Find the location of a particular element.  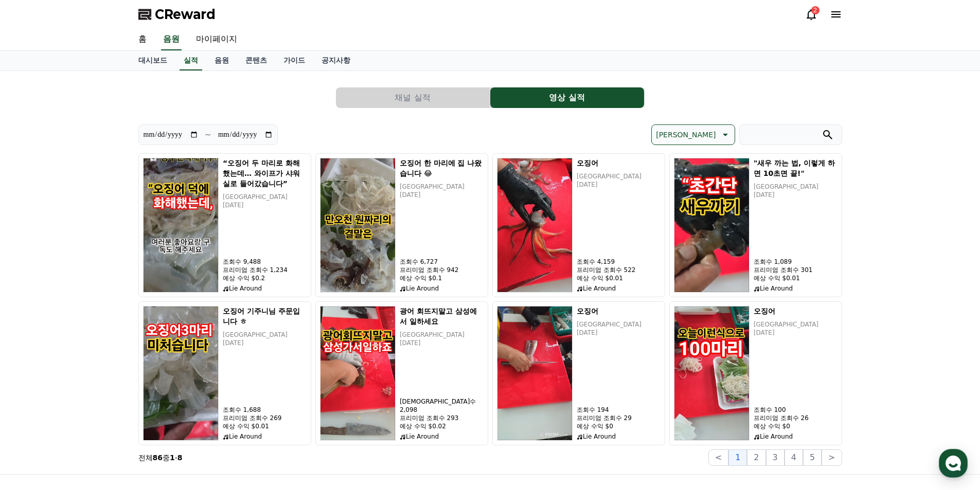

a: CReward is located at coordinates (177, 14).